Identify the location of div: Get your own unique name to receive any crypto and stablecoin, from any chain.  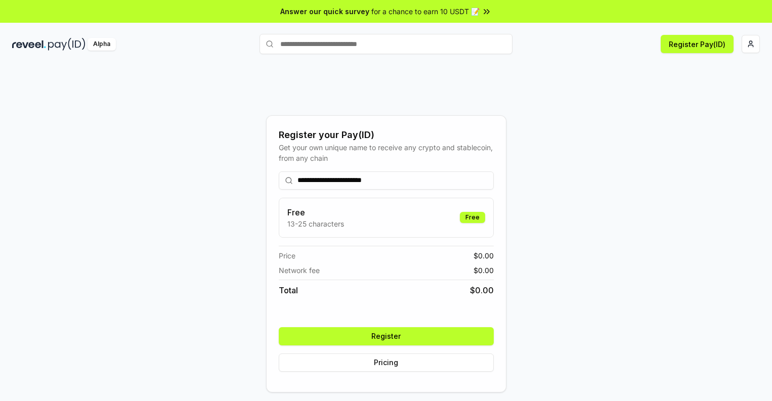
(386, 153).